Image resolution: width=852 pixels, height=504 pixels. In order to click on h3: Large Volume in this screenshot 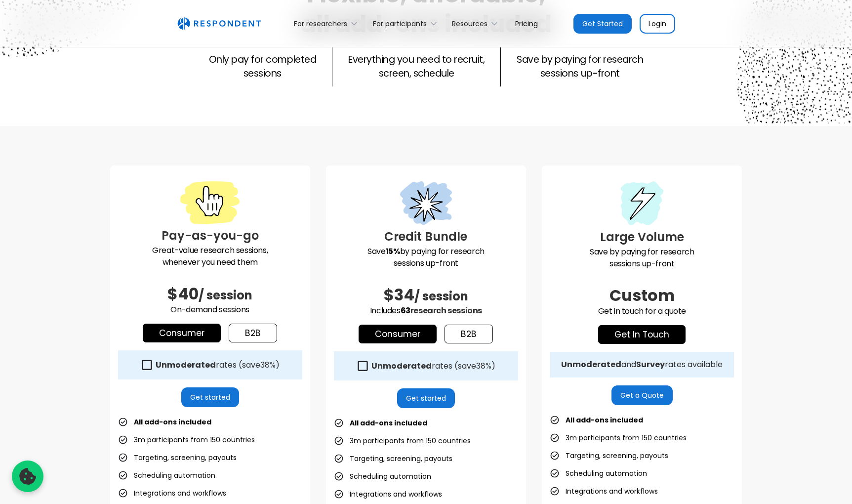, I will do `click(642, 237)`.